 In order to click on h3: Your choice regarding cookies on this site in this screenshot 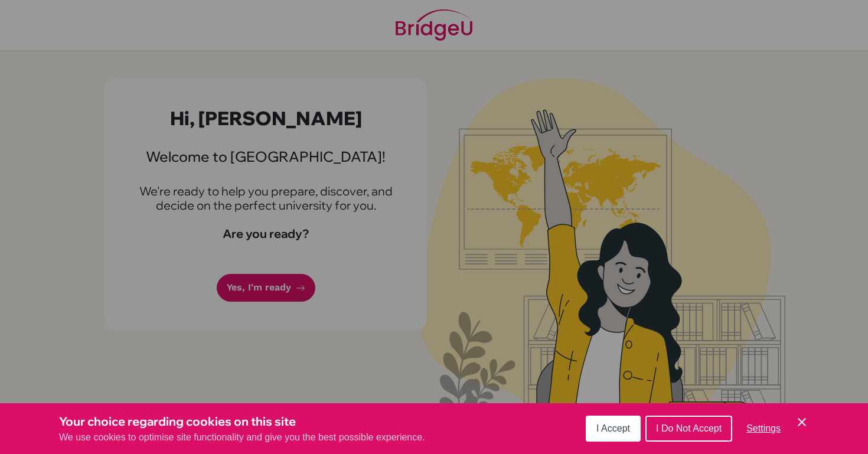, I will do `click(242, 421)`.